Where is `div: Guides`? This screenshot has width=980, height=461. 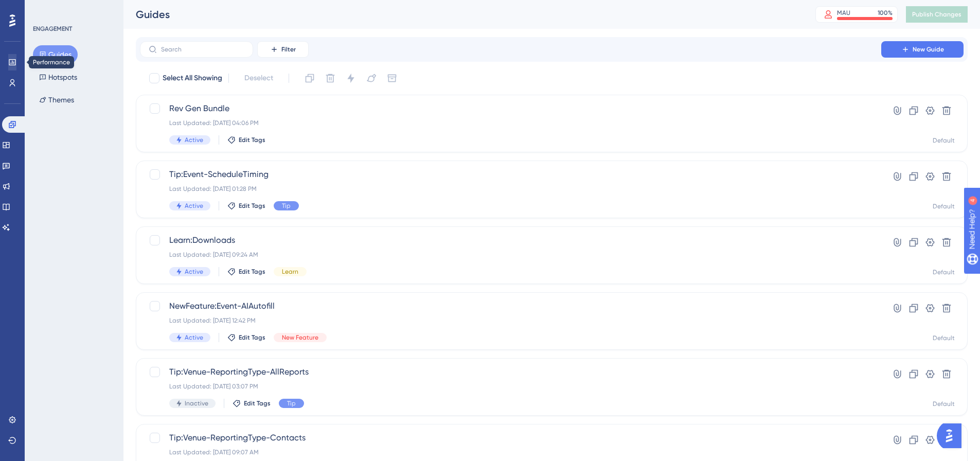 div: Guides is located at coordinates (463, 14).